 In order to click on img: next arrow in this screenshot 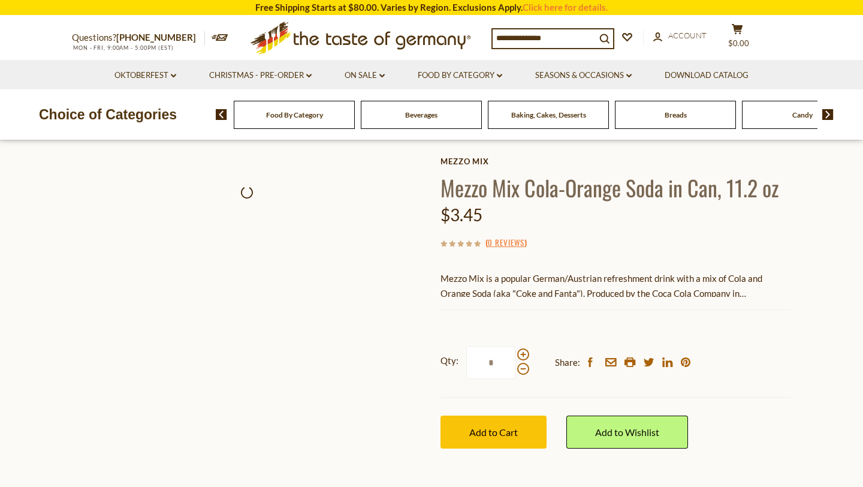, I will do `click(828, 115)`.